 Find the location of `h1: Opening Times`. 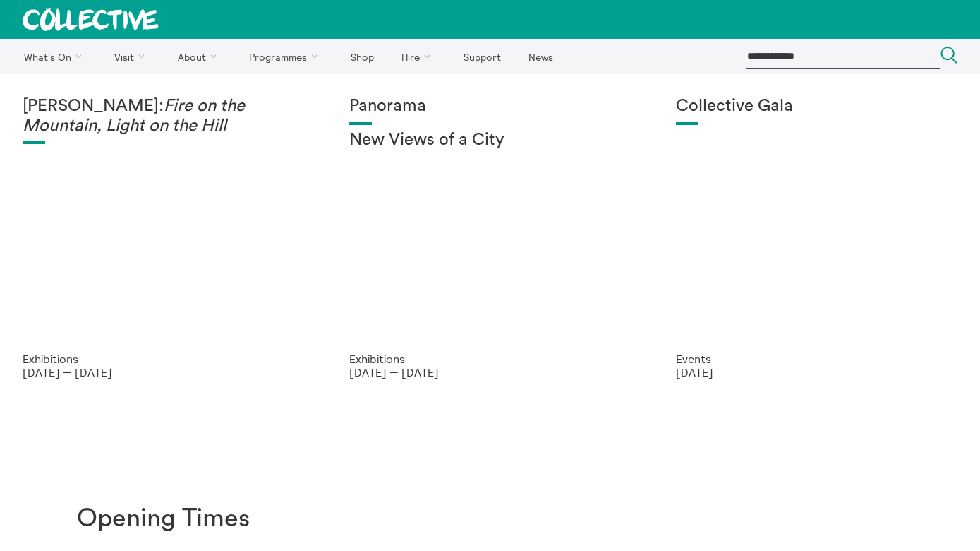

h1: Opening Times is located at coordinates (163, 518).